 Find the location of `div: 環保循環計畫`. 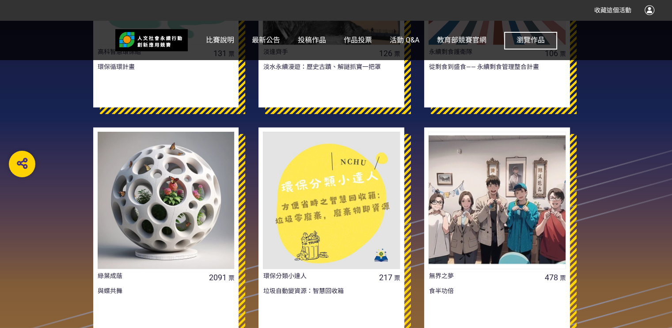

div: 環保循環計畫 is located at coordinates (166, 74).